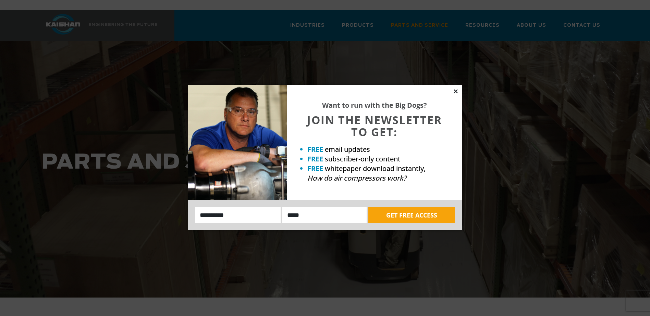 The height and width of the screenshot is (316, 650). I want to click on span: subscriber-only content, so click(362, 159).